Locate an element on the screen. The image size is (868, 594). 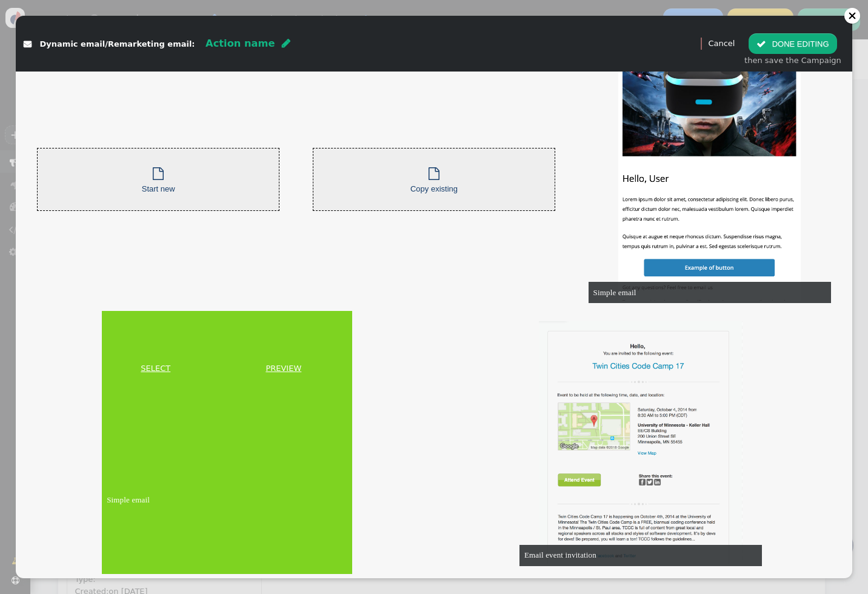
a: Cancel is located at coordinates (722, 43).